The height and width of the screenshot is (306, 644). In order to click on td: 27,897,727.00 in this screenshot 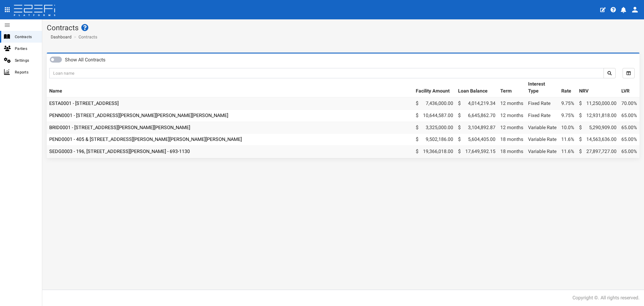, I will do `click(598, 151)`.